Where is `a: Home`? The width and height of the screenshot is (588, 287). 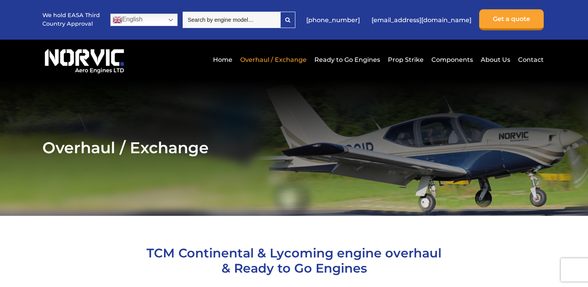
a: Home is located at coordinates (223, 59).